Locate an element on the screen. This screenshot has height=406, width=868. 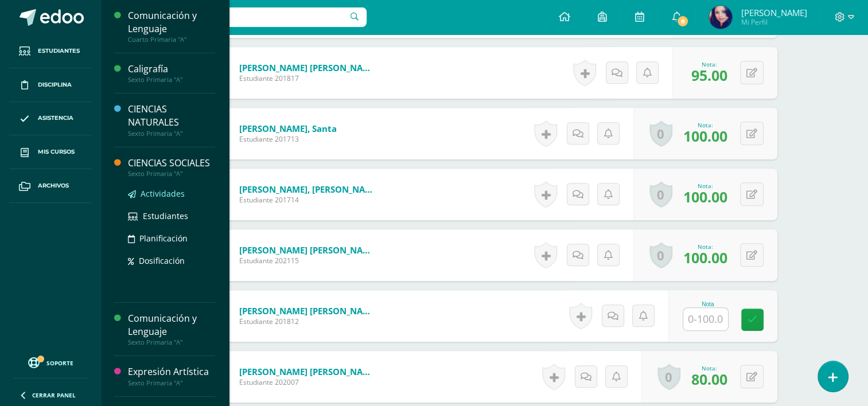
span: 80.00 is located at coordinates (709, 379).